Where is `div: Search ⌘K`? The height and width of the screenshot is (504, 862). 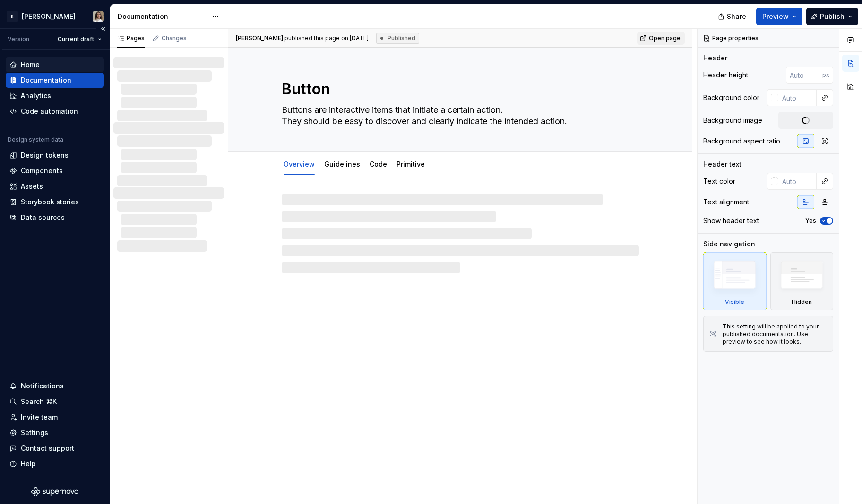 div: Search ⌘K is located at coordinates (39, 402).